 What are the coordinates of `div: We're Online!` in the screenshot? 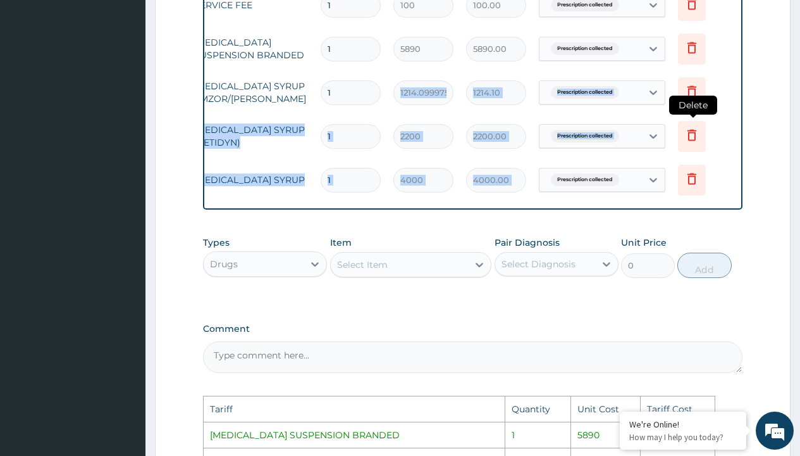 It's located at (683, 424).